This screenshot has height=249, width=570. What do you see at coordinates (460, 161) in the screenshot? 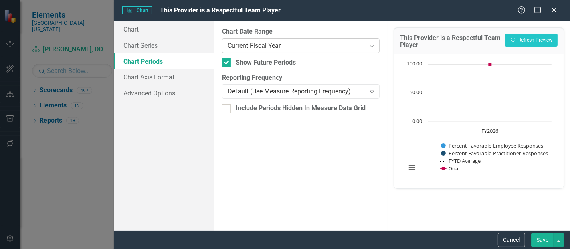
I see `button: Show FYTD Average` at bounding box center [460, 161].